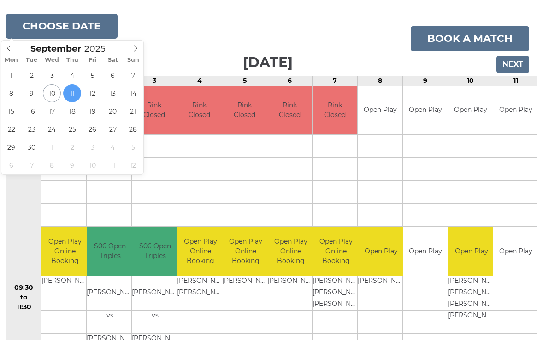 The height and width of the screenshot is (340, 537). I want to click on span: September 16, 2025, so click(31, 111).